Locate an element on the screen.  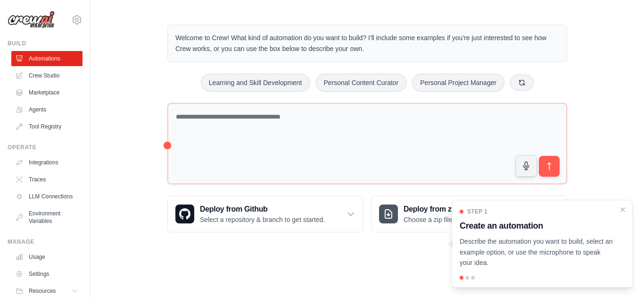
span: Step 1 is located at coordinates (477, 211).